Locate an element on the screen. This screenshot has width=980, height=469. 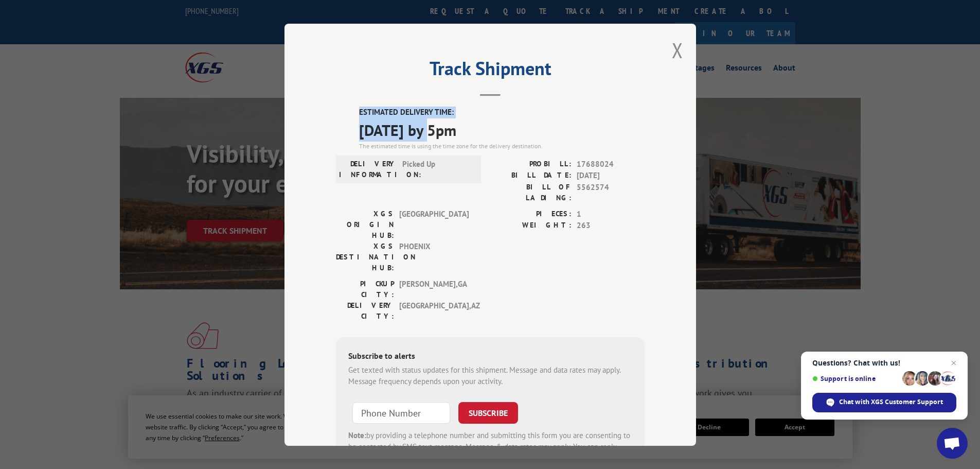
strong: Note: is located at coordinates (357, 435).